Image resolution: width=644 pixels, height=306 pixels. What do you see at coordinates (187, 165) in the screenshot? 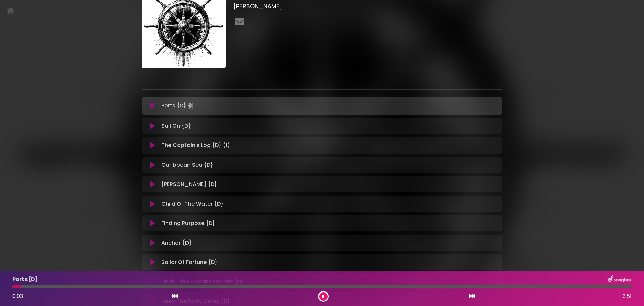
I see `p: Caribbean Sea {D}` at bounding box center [187, 165].